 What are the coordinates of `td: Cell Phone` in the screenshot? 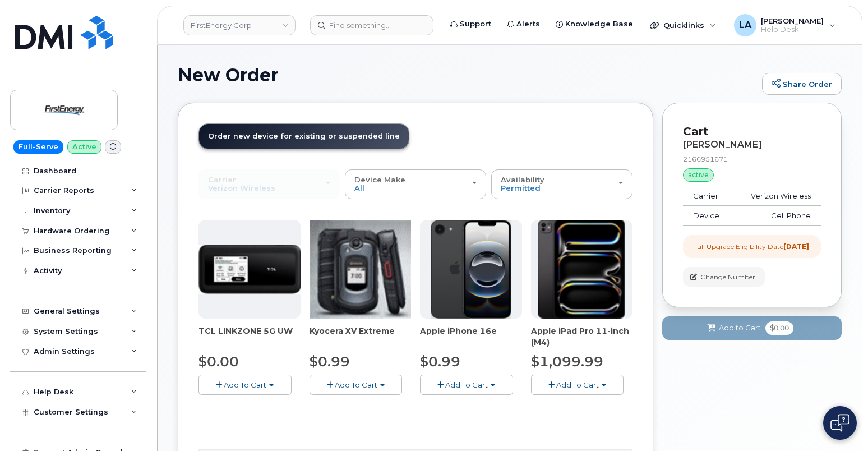 It's located at (777, 217).